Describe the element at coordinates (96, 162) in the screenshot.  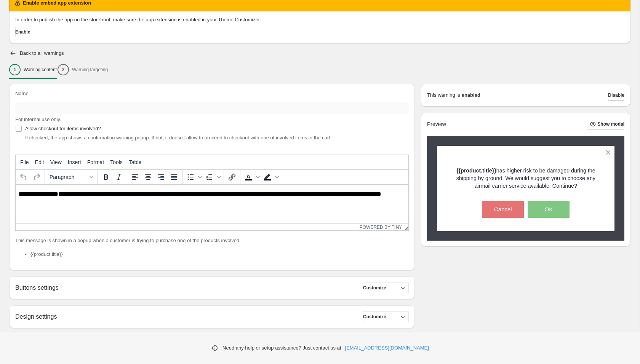
I see `span: Format` at that location.